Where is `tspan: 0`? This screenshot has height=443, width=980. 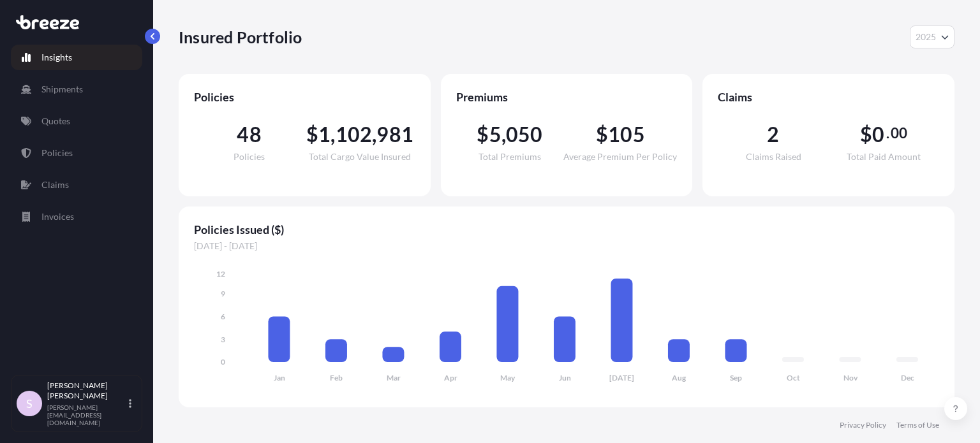 tspan: 0 is located at coordinates (223, 362).